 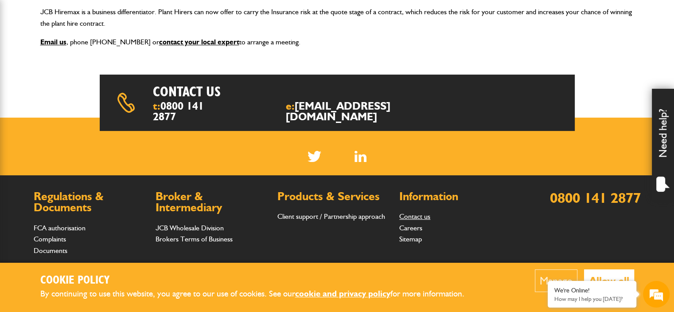 What do you see at coordinates (314, 156) in the screenshot?
I see `img: Twitter` at bounding box center [314, 156].